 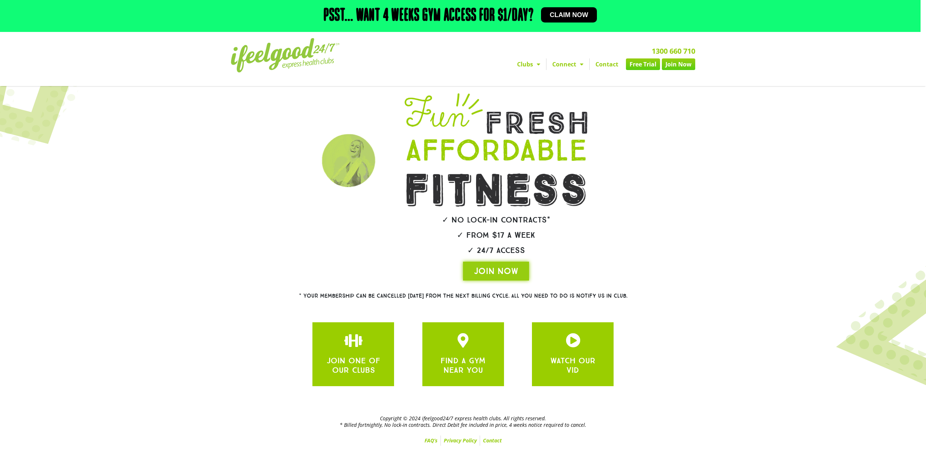 What do you see at coordinates (569, 15) in the screenshot?
I see `span: Claim now` at bounding box center [569, 15].